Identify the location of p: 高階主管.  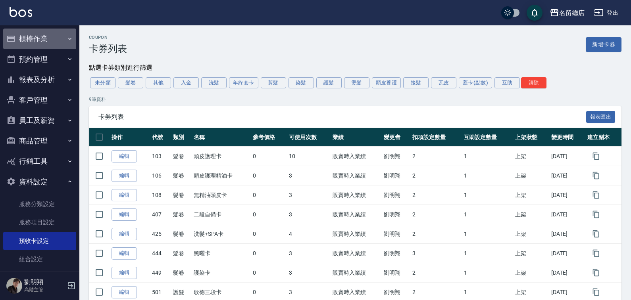
(44, 290).